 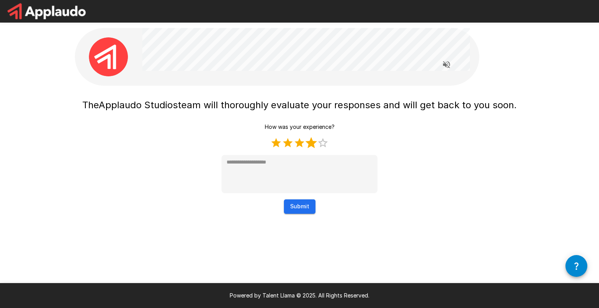 What do you see at coordinates (299, 127) in the screenshot?
I see `p: How was your experience?` at bounding box center [299, 127].